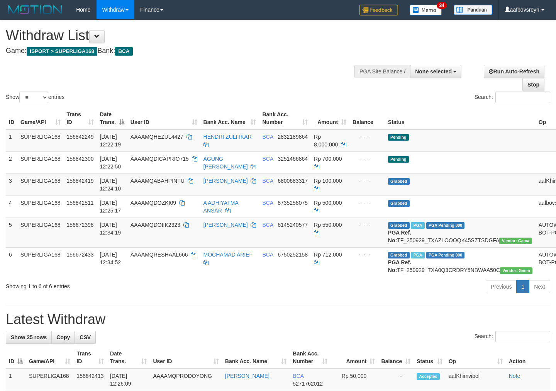  Describe the element at coordinates (80, 137) in the screenshot. I see `span: 156842249` at that location.